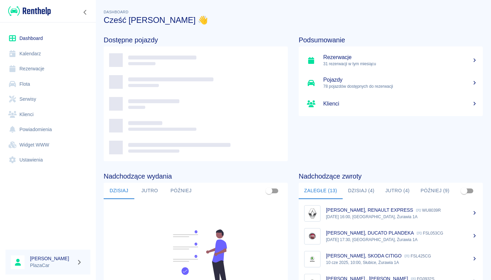  What do you see at coordinates (196, 40) in the screenshot?
I see `h4: Dostępne pojazdy` at bounding box center [196, 40].